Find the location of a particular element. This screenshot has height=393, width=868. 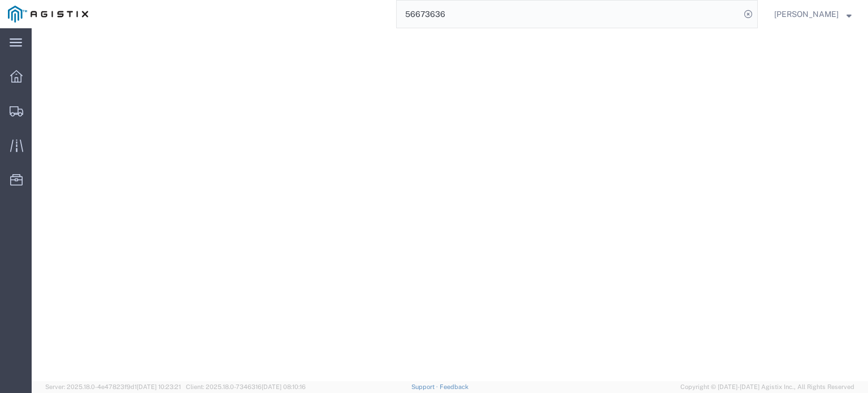

img: logo is located at coordinates (48, 14).